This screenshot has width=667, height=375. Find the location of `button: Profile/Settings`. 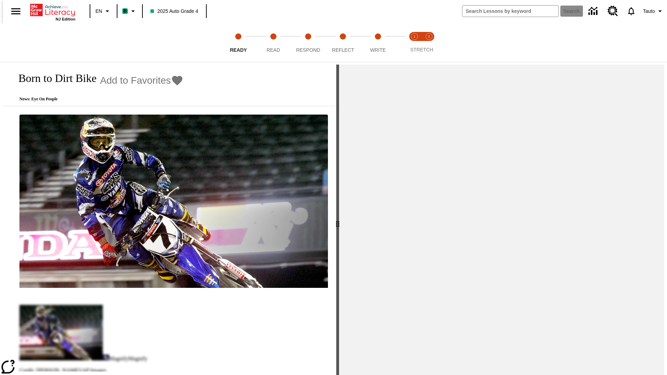

button: Profile/Settings is located at coordinates (653, 11).